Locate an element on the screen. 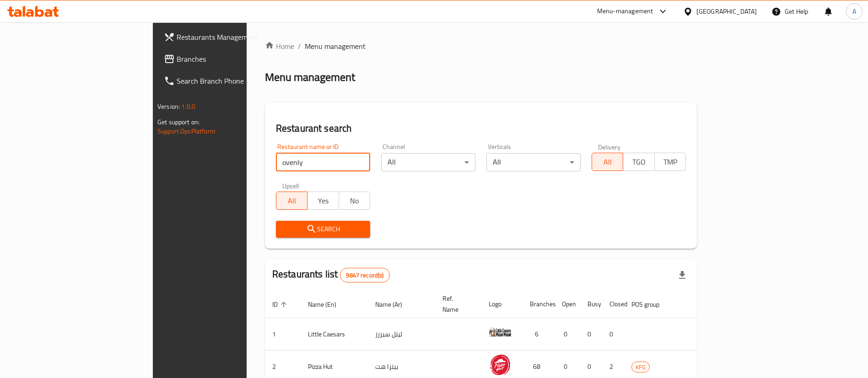  th: Branches is located at coordinates (539, 304).